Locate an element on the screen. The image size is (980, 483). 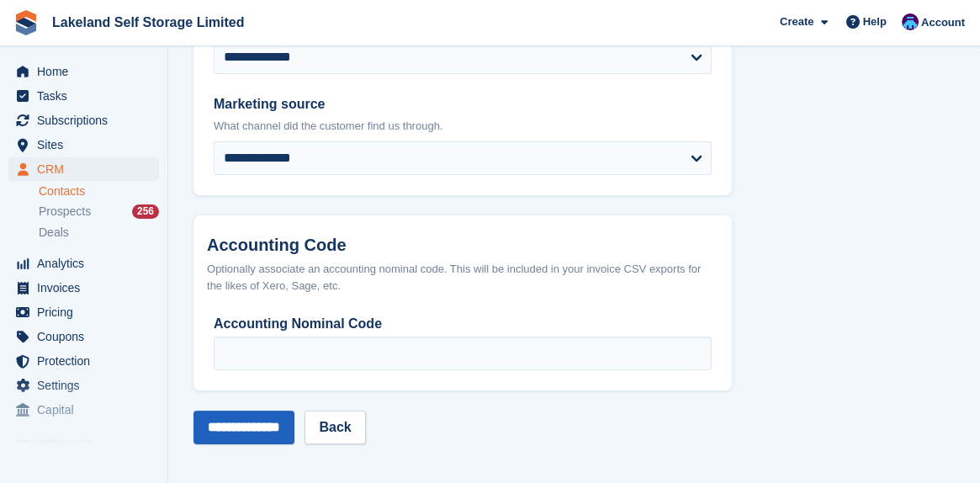
span: Storefront is located at coordinates (91, 445).